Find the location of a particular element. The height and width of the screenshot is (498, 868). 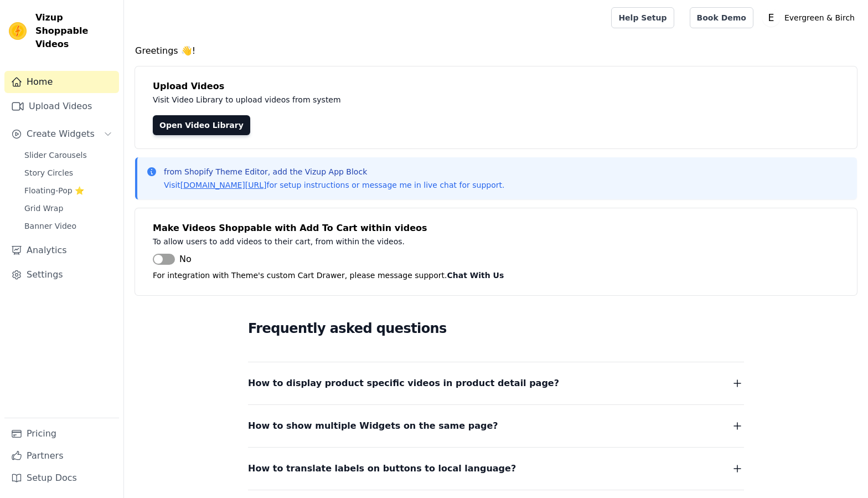

span: Slider Carousels is located at coordinates (55, 155).